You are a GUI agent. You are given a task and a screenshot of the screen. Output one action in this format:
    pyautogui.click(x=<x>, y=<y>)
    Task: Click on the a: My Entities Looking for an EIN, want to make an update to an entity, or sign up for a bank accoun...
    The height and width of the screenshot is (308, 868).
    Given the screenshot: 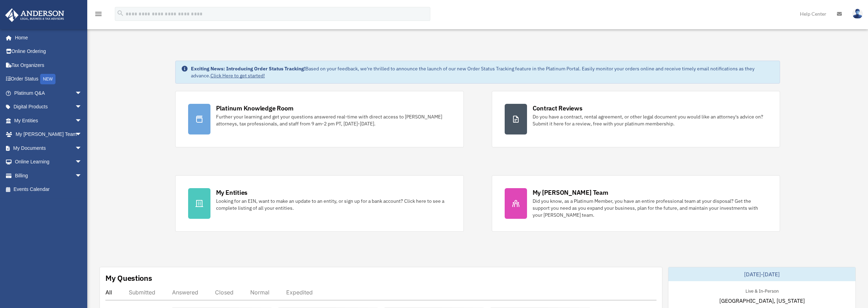 What is the action you would take?
    pyautogui.click(x=320, y=204)
    